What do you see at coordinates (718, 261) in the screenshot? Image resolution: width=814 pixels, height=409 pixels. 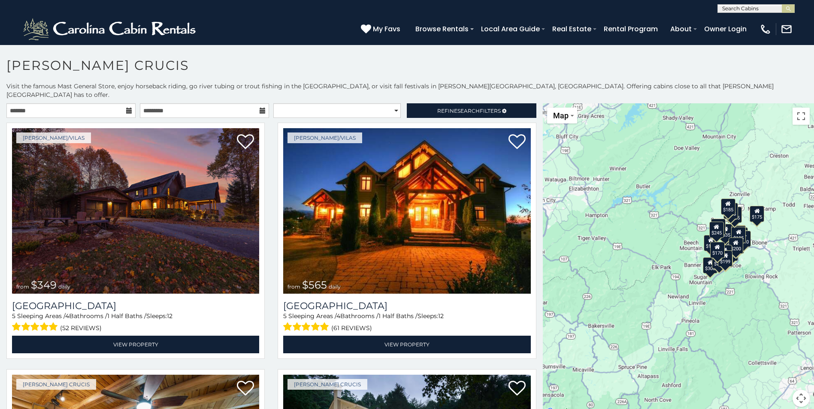 I see `div: $230` at bounding box center [718, 261].